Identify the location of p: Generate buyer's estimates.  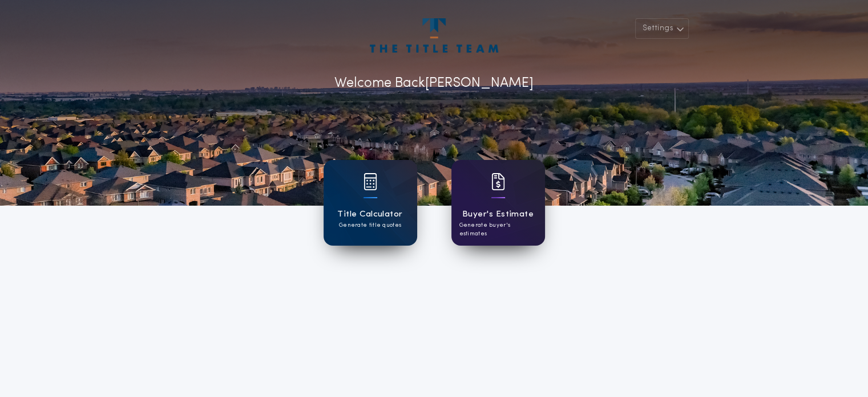
(498, 230).